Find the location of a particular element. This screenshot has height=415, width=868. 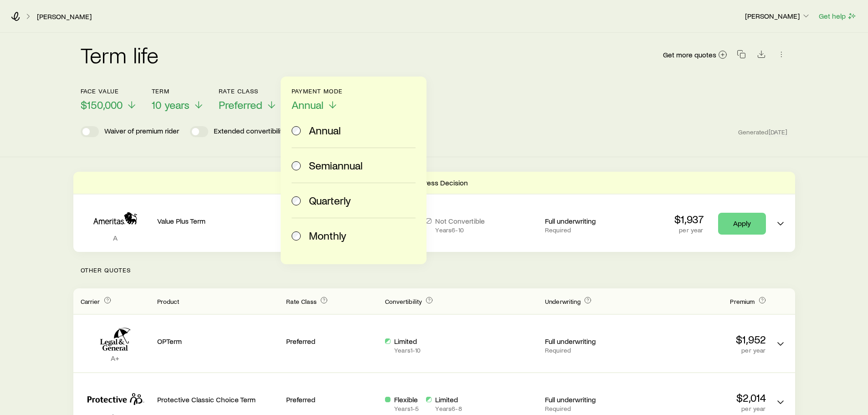

p: Waiver of premium rider is located at coordinates (141, 132).